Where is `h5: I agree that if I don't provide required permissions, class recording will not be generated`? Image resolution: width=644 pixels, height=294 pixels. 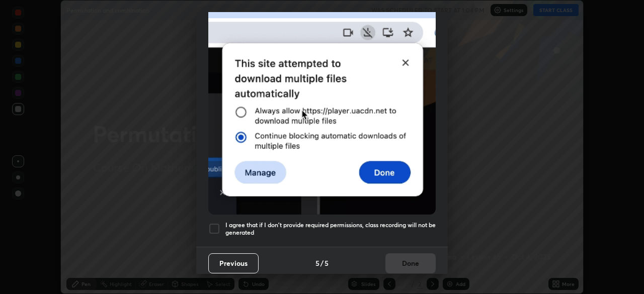
h5: I agree that if I don't provide required permissions, class recording will not be generated is located at coordinates (331, 229).